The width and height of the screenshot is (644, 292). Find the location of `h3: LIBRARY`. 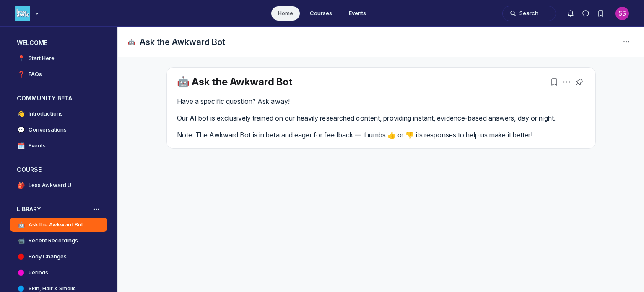

h3: LIBRARY is located at coordinates (29, 209).